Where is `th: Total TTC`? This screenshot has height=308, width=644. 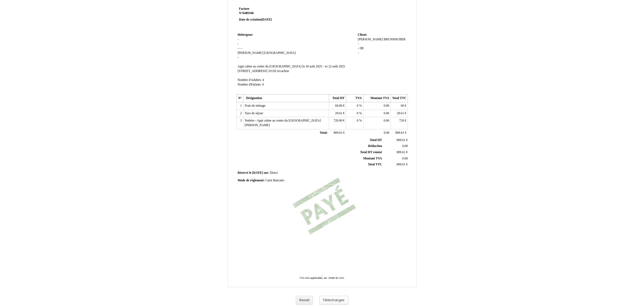 th: Total TTC is located at coordinates (399, 99).